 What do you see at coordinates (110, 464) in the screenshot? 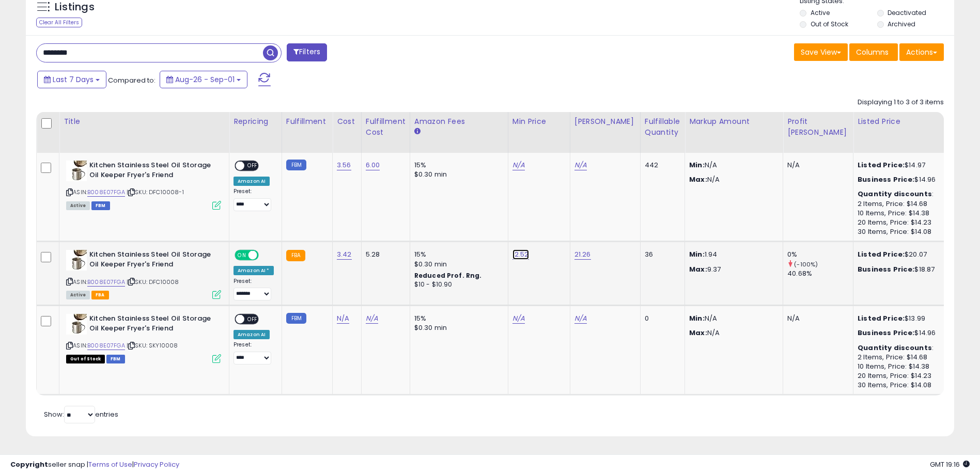
I see `a: Terms of Use` at bounding box center [110, 464].